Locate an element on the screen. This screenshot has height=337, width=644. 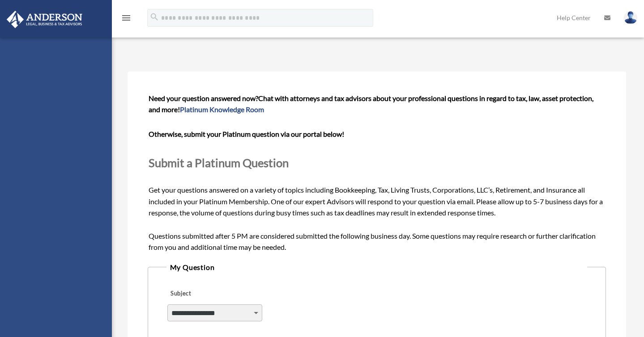
span: Need your question answered now? is located at coordinates (203, 98).